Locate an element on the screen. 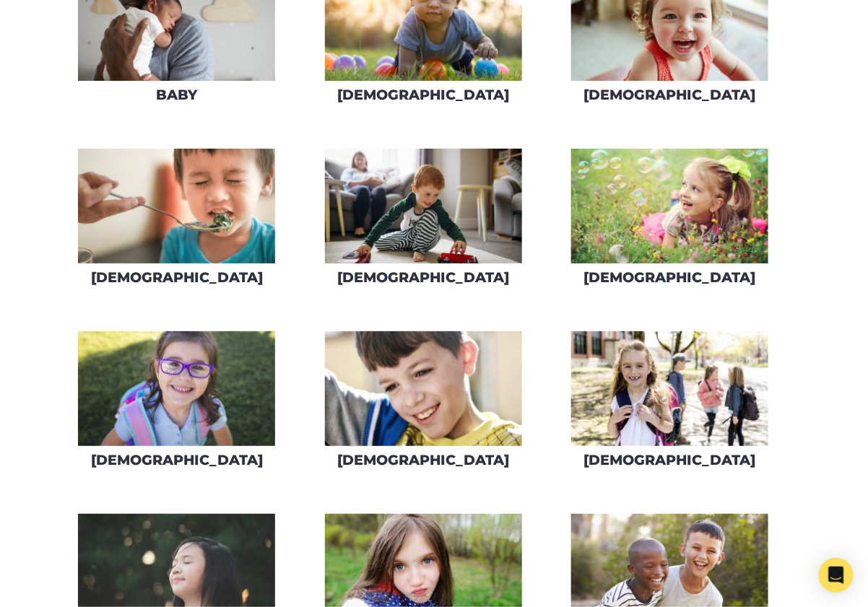 Image resolution: width=868 pixels, height=607 pixels. img: AdobeStock_206529425-275x160.jpeg is located at coordinates (669, 388).